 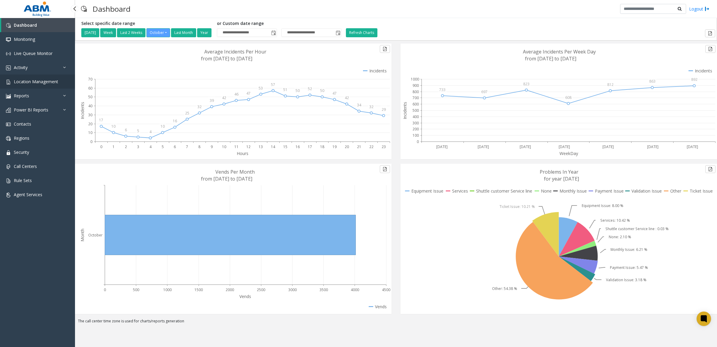 I want to click on text: 300, so click(x=416, y=123).